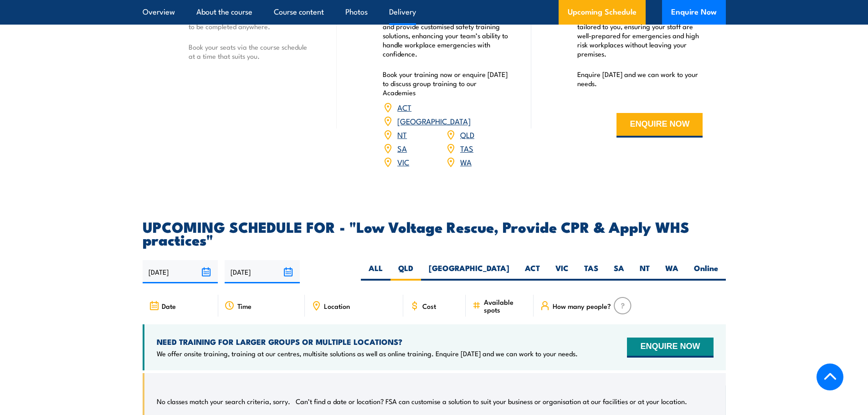 Image resolution: width=868 pixels, height=415 pixels. I want to click on label: NT, so click(645, 271).